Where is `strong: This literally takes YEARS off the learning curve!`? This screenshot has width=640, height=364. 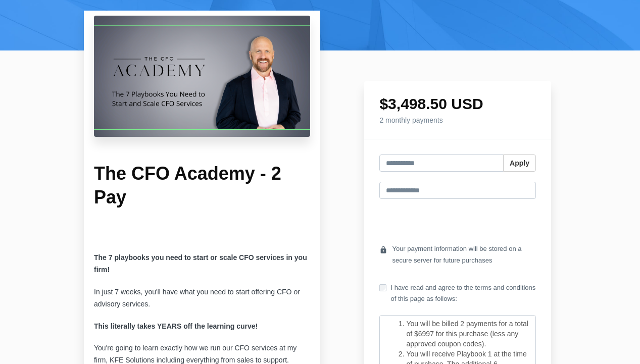
strong: This literally takes YEARS off the learning curve! is located at coordinates (176, 326).